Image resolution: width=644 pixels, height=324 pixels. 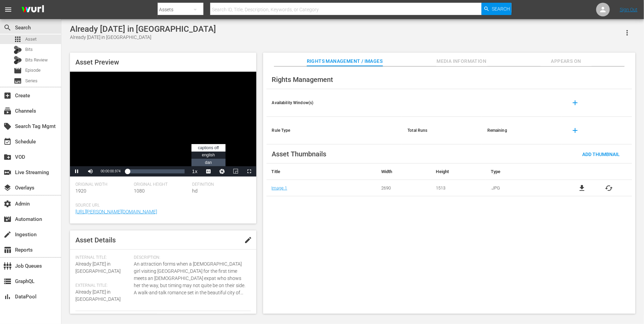 What do you see at coordinates (103, 286) in the screenshot?
I see `span: External Title:` at bounding box center [103, 286].